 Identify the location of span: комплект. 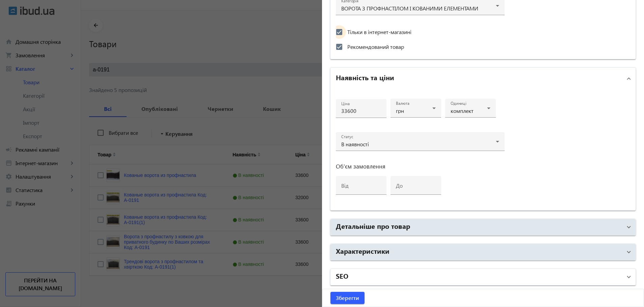
(462, 110).